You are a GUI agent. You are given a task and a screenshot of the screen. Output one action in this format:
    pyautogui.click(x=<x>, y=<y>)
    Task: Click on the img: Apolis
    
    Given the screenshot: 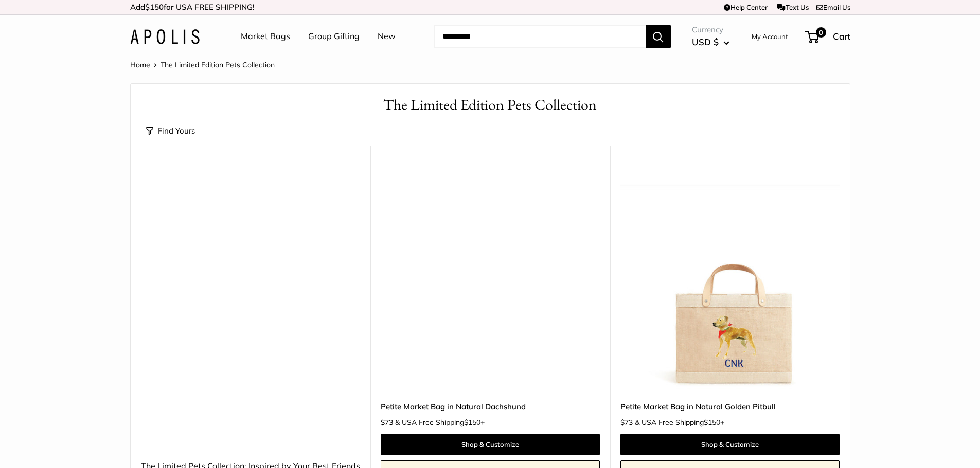 What is the action you would take?
    pyautogui.click(x=165, y=36)
    